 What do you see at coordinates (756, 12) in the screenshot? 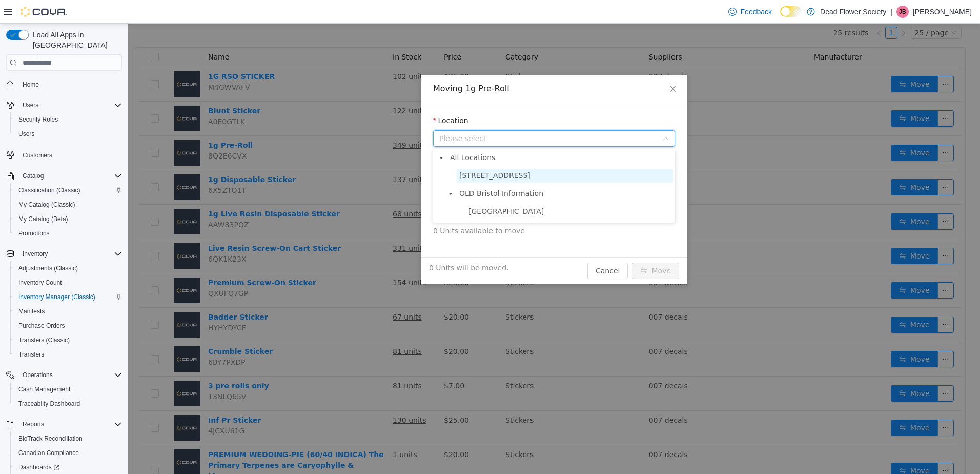
I see `span: Feedback` at bounding box center [756, 12].